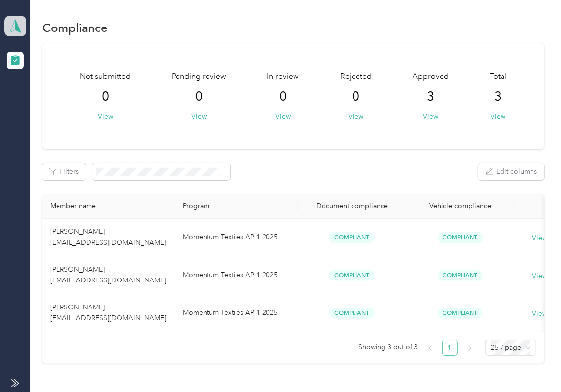 This screenshot has height=392, width=561. I want to click on span: left, so click(430, 349).